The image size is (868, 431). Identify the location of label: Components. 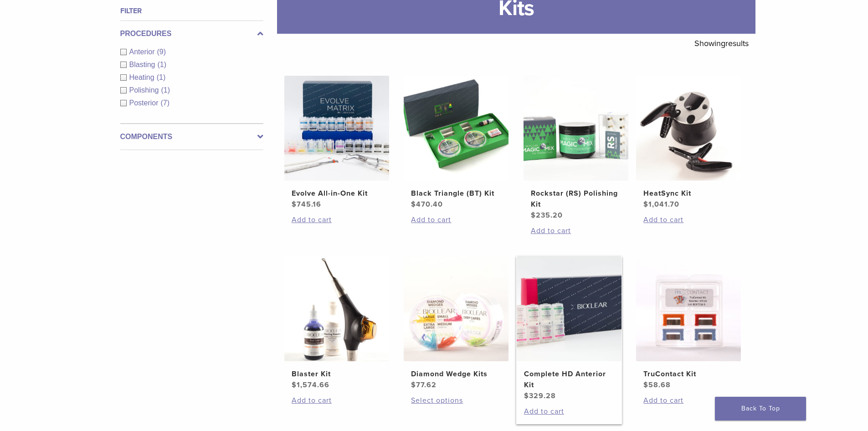
(192, 137).